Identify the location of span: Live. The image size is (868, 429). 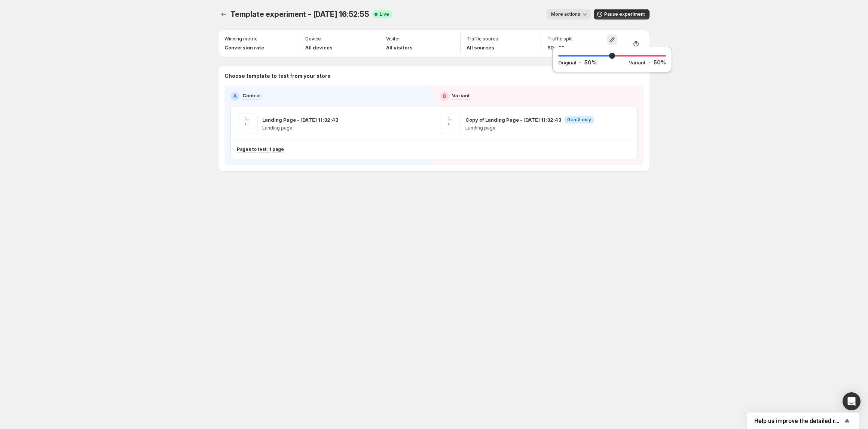
(384, 14).